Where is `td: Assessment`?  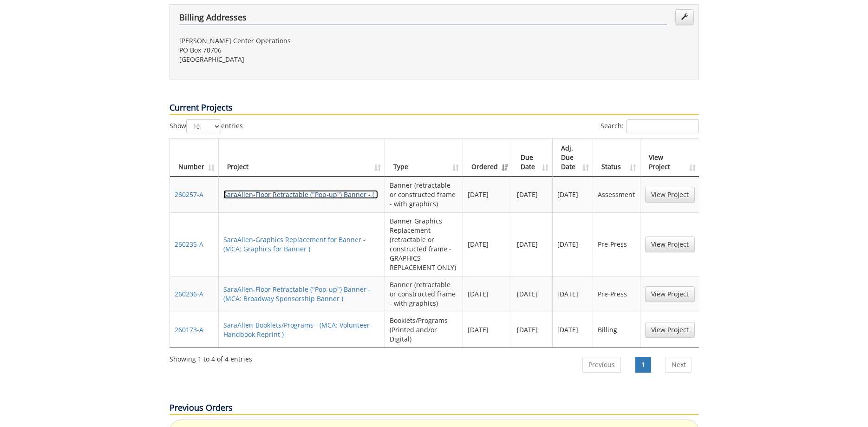 td: Assessment is located at coordinates (616, 194).